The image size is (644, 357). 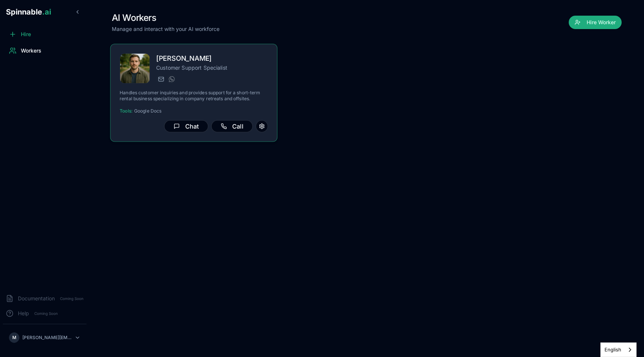 I want to click on img: Carlos Brown, so click(x=135, y=68).